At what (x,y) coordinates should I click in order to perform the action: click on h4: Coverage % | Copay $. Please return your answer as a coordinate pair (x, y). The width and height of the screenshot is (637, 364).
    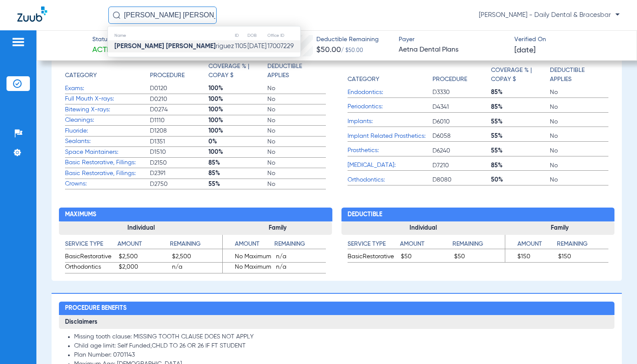
    Looking at the image, I should click on (518, 75).